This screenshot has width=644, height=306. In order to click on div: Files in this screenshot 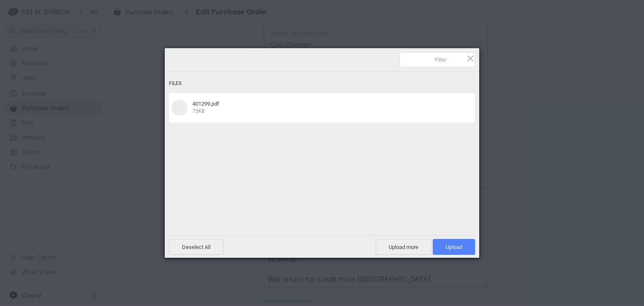, I will do `click(322, 84)`.